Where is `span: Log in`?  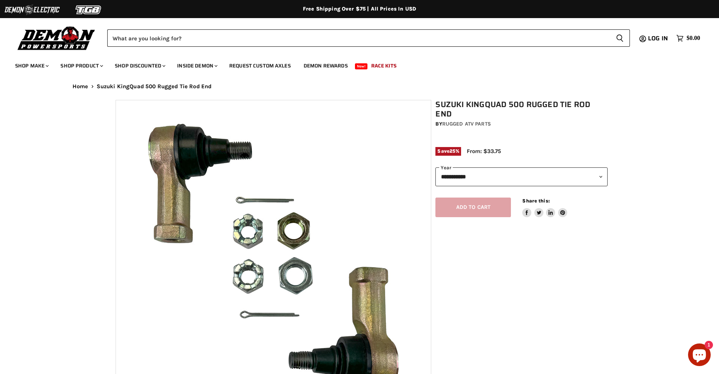
span: Log in is located at coordinates (658, 38).